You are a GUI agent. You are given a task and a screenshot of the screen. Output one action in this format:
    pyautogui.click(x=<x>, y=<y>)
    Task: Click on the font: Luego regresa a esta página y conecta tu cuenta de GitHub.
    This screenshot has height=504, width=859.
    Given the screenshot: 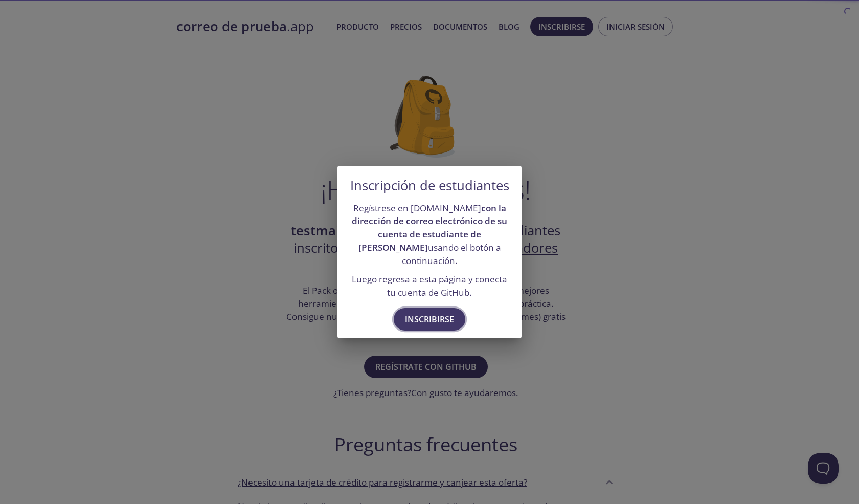 What is the action you would take?
    pyautogui.click(x=430, y=285)
    